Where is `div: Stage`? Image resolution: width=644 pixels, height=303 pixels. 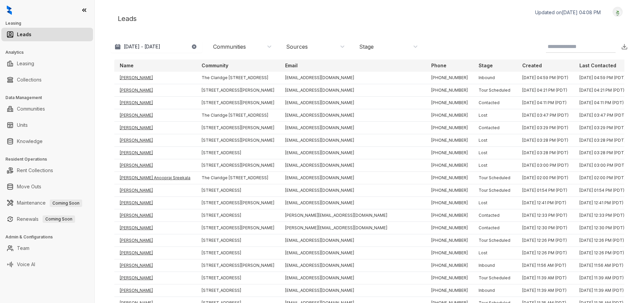
div: Stage is located at coordinates (366, 47).